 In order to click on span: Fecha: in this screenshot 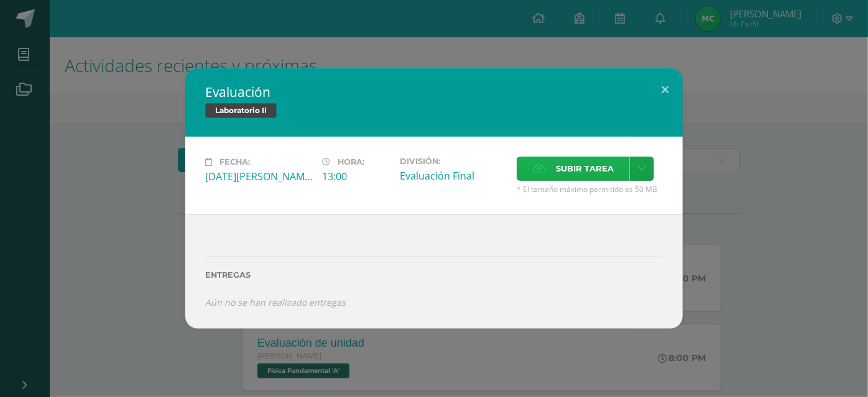, I will do `click(234, 162)`.